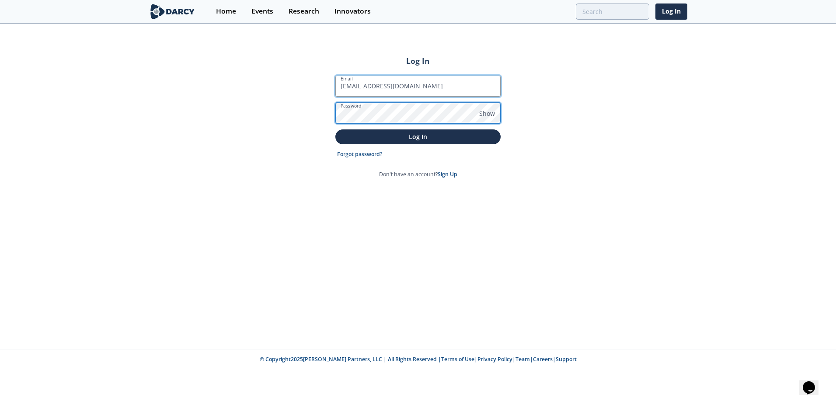  What do you see at coordinates (304, 11) in the screenshot?
I see `div: Research` at bounding box center [304, 11].